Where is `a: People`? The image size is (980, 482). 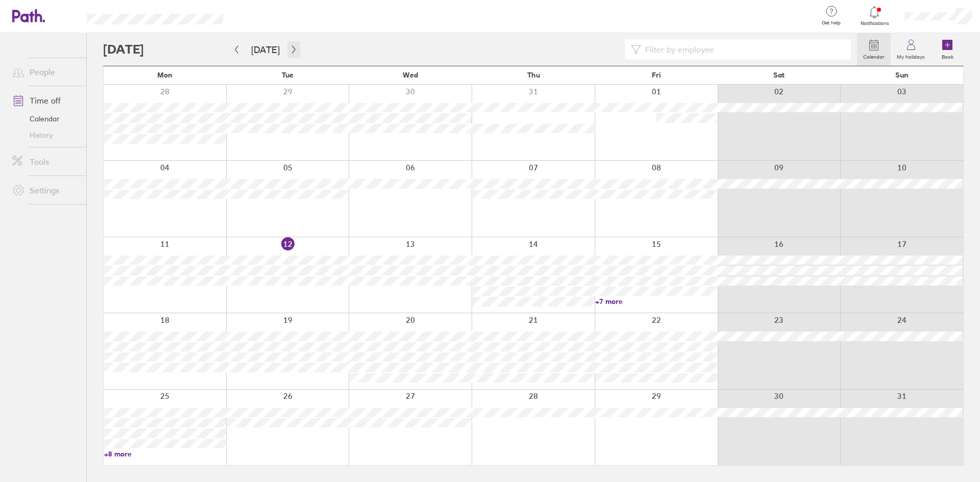
a: People is located at coordinates (45, 72).